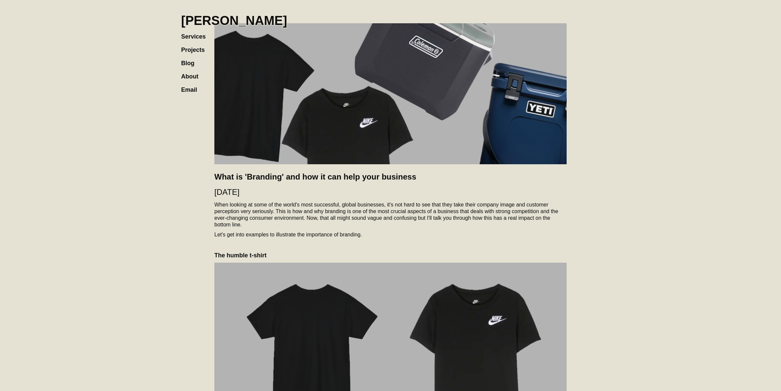  I want to click on a: About, so click(193, 73).